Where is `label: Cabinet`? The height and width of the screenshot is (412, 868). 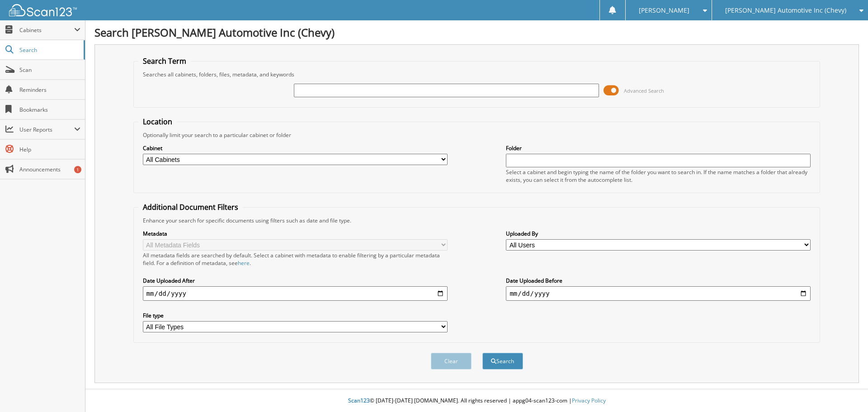 label: Cabinet is located at coordinates (295, 148).